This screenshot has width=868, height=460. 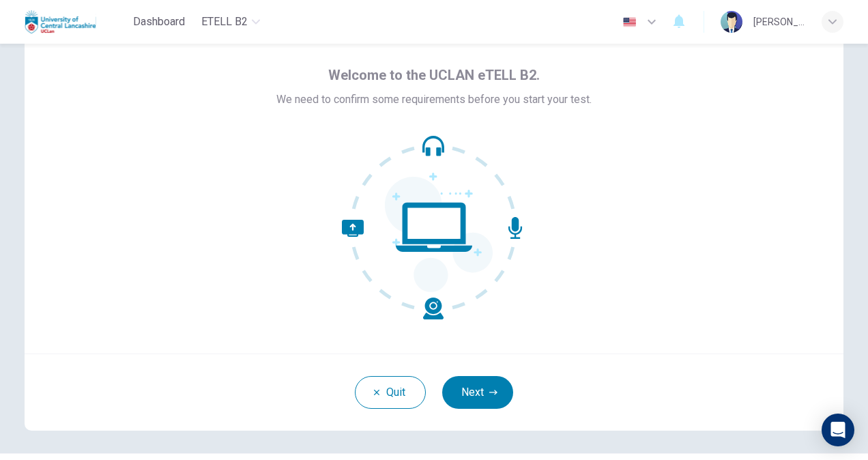 What do you see at coordinates (434, 75) in the screenshot?
I see `span: Welcome to the UCLAN eTELL B2.` at bounding box center [434, 75].